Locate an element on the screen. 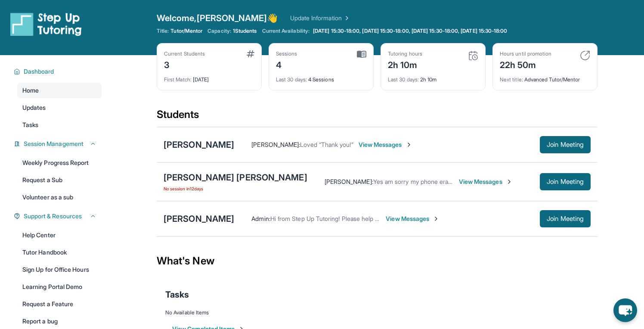 The image size is (644, 329). a: Home is located at coordinates (59, 91).